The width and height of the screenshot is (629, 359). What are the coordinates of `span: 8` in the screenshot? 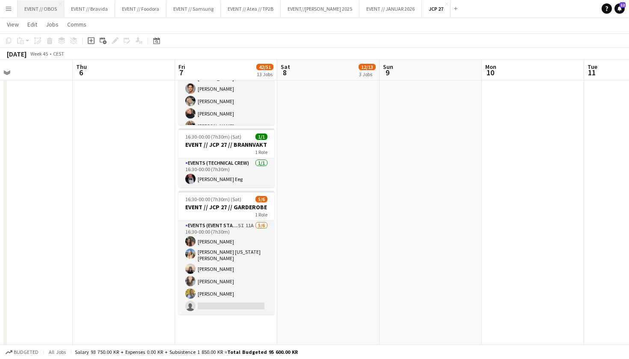 It's located at (285, 72).